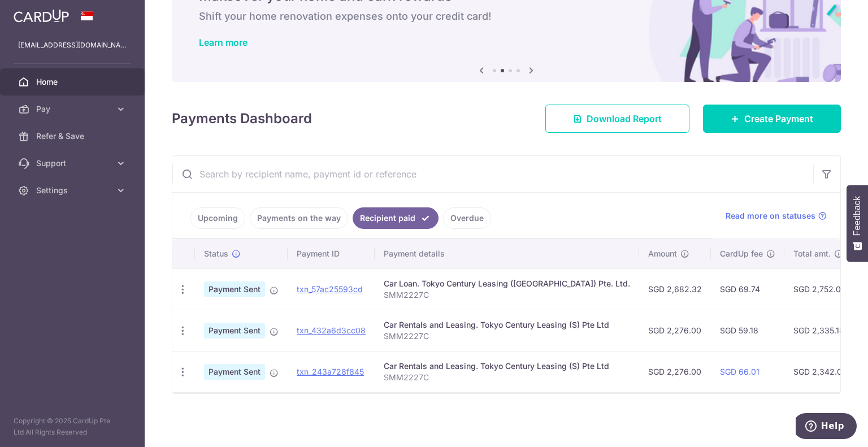  Describe the element at coordinates (820, 371) in the screenshot. I see `td: SGD 2,342.01` at that location.